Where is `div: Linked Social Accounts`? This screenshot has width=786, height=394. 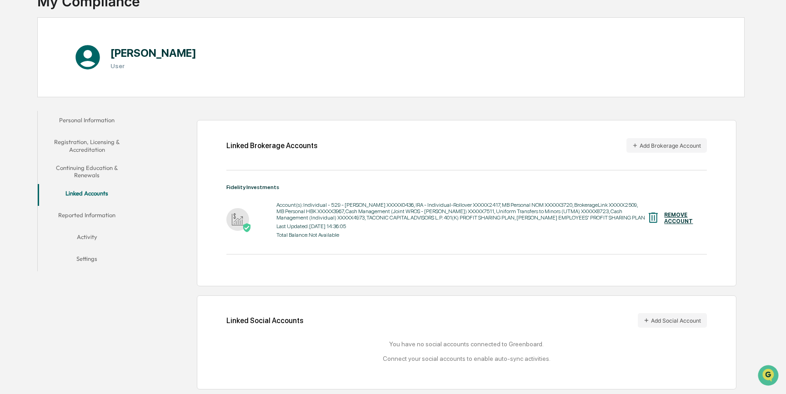 div: Linked Social Accounts is located at coordinates (467, 321).